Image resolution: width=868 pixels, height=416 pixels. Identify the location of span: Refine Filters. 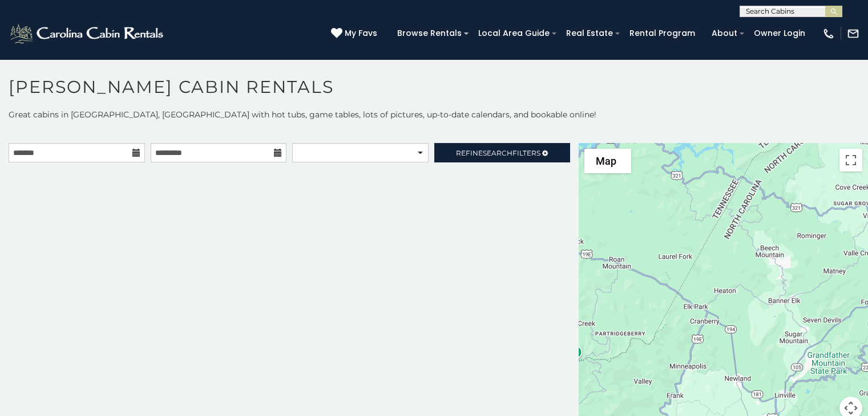
(498, 153).